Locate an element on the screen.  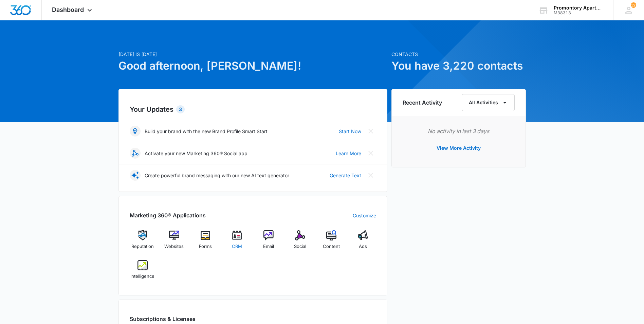
span: Social is located at coordinates (300, 247).